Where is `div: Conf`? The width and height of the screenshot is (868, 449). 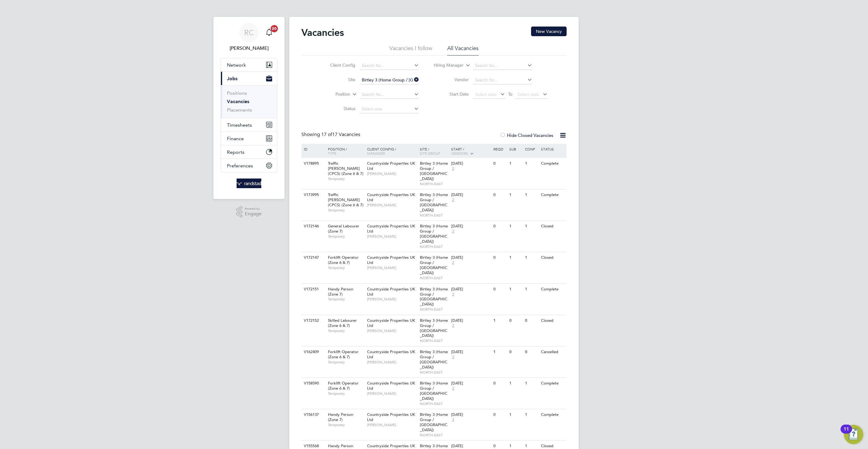 div: Conf is located at coordinates (532, 149).